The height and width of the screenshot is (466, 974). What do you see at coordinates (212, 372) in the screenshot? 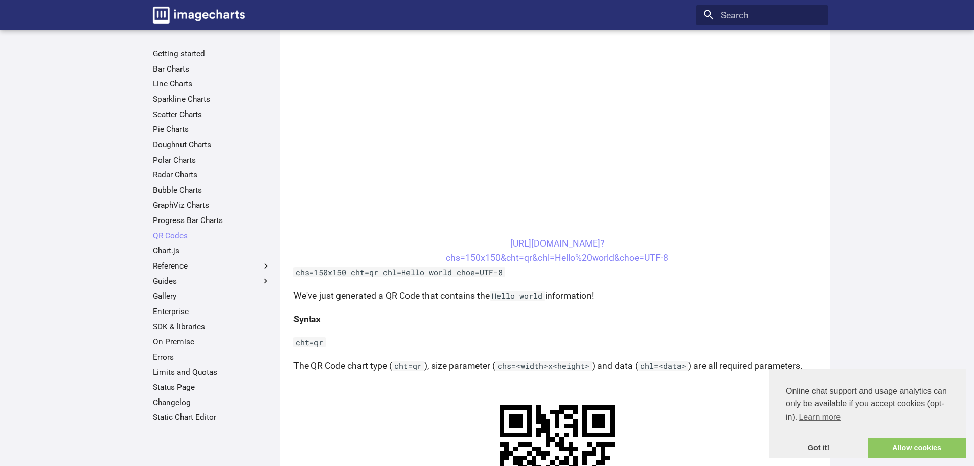
I see `a: Limits and Quotas` at bounding box center [212, 372].